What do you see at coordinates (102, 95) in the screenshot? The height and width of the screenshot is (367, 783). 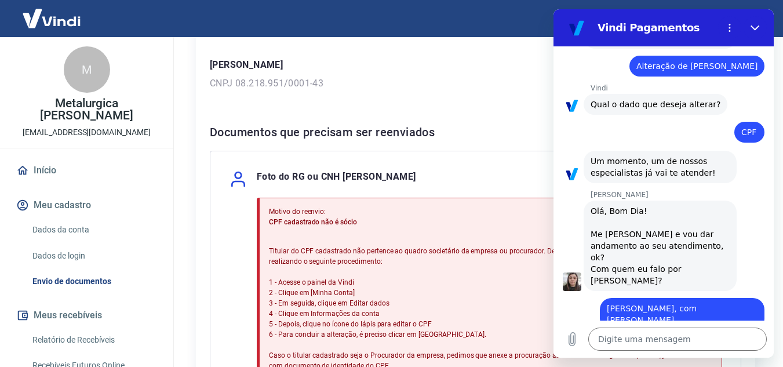 I see `span: Qual o dado que deseja alterar?` at bounding box center [102, 95].